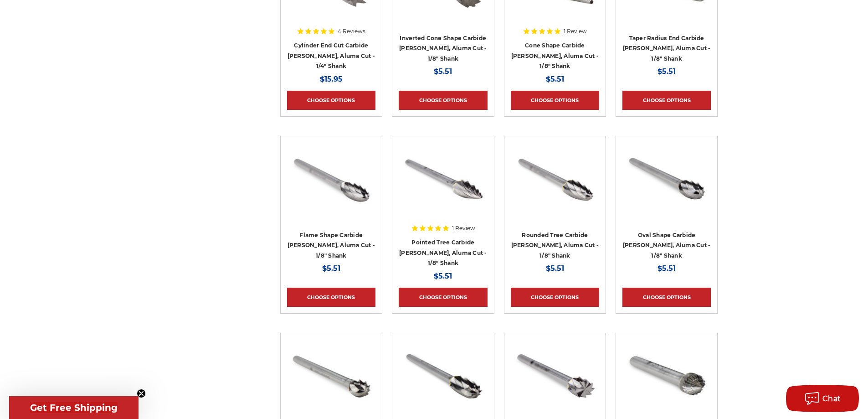  Describe the element at coordinates (73, 408) in the screenshot. I see `div: Get Free ShippingClose teaser` at that location.